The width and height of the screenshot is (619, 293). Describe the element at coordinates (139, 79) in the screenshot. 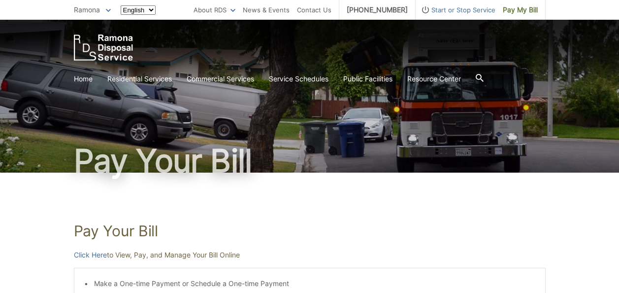

I see `a: Residential Services` at that location.